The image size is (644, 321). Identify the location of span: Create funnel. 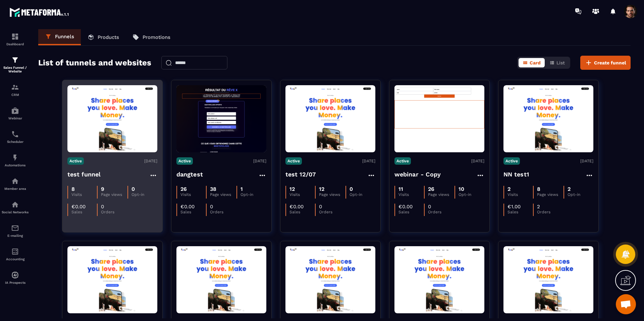
(611, 63).